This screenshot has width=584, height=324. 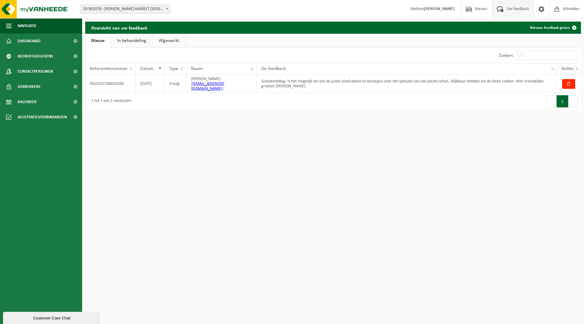 I want to click on span: Dashboard, so click(x=29, y=41).